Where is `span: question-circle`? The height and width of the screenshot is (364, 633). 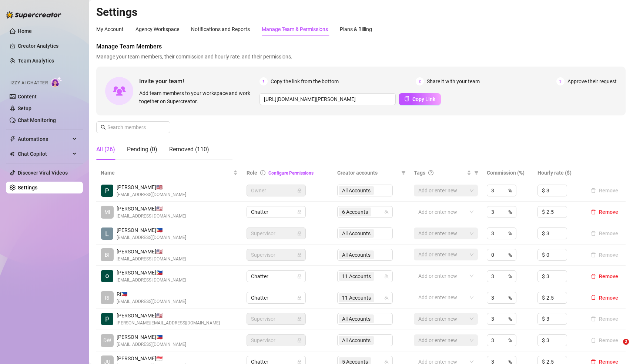
span: question-circle is located at coordinates (431, 173).